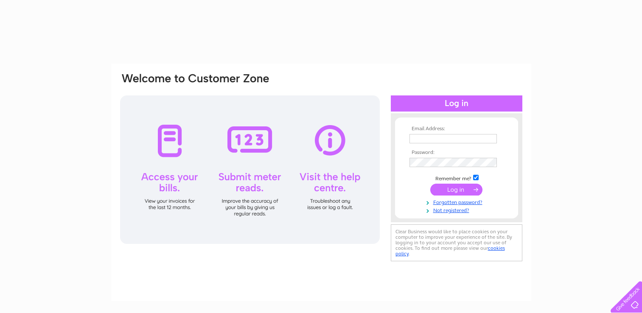 Image resolution: width=642 pixels, height=313 pixels. I want to click on th: Email Address:, so click(456, 129).